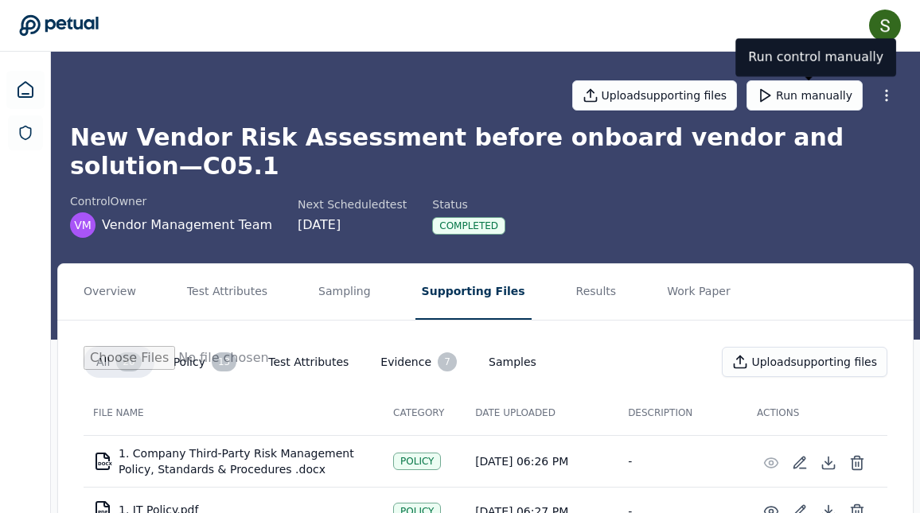 This screenshot has height=513, width=920. Describe the element at coordinates (233, 461) in the screenshot. I see `td: 1. Company Third-Party Risk Management Policy, Standards & Procedures .docx` at that location.